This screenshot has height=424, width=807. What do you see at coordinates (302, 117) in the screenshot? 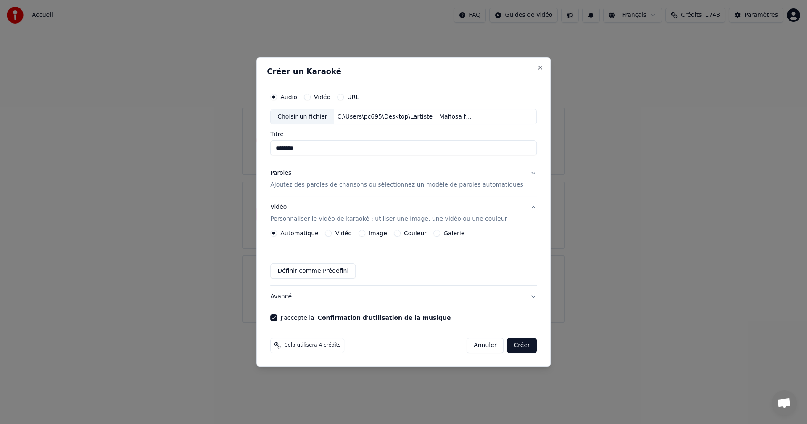
I see `div: Choisir un fichier` at bounding box center [302, 117].